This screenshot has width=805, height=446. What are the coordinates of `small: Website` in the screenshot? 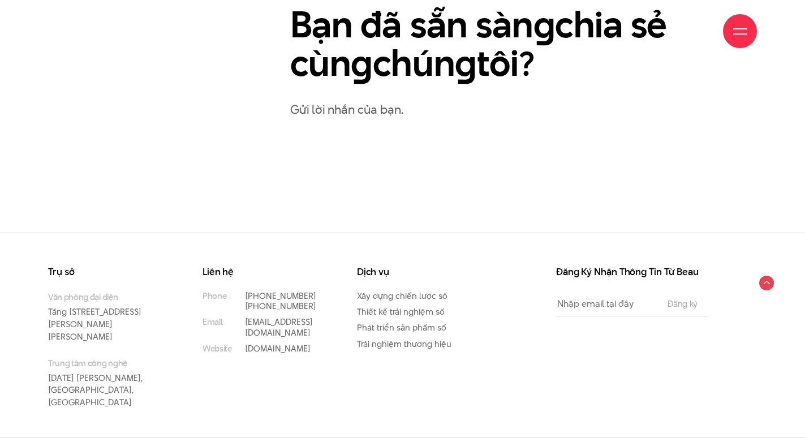 It's located at (217, 348).